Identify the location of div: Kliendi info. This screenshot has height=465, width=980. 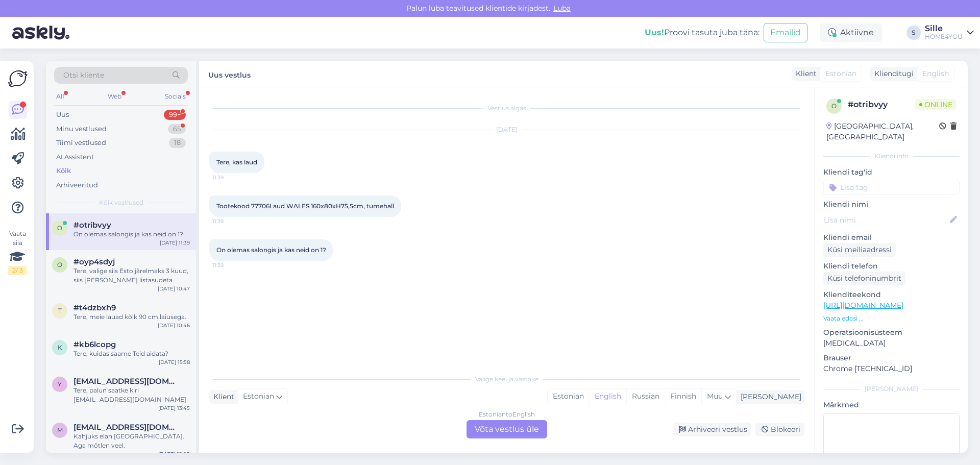
(891, 156).